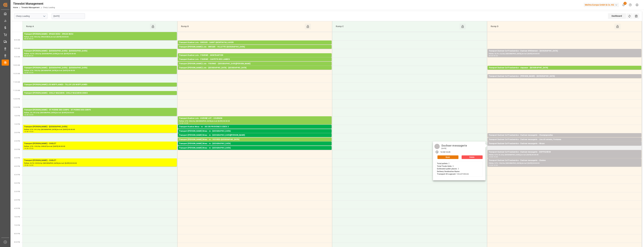  What do you see at coordinates (17, 200) in the screenshot?
I see `span: 6:00 PM` at bounding box center [17, 200].